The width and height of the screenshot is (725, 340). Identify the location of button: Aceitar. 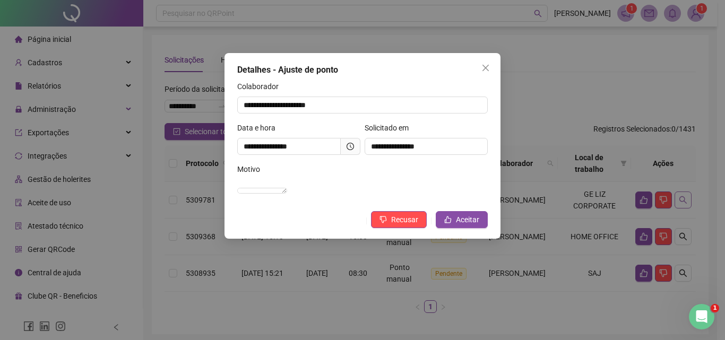
(462, 220).